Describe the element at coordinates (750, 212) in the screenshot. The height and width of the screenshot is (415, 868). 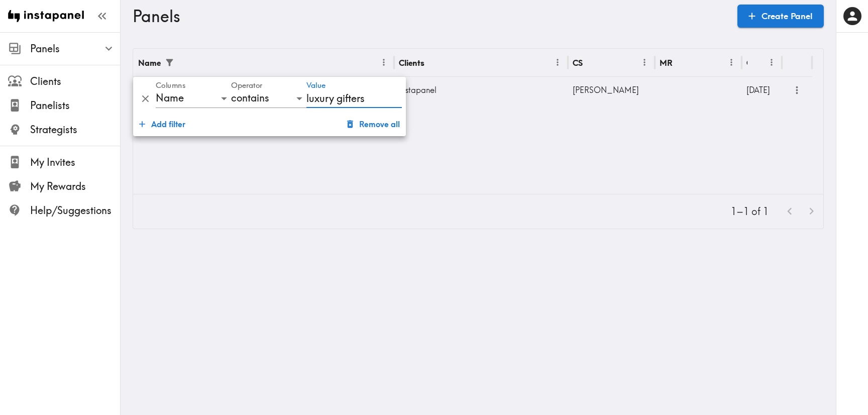
I see `p: 1–1 of 1` at that location.